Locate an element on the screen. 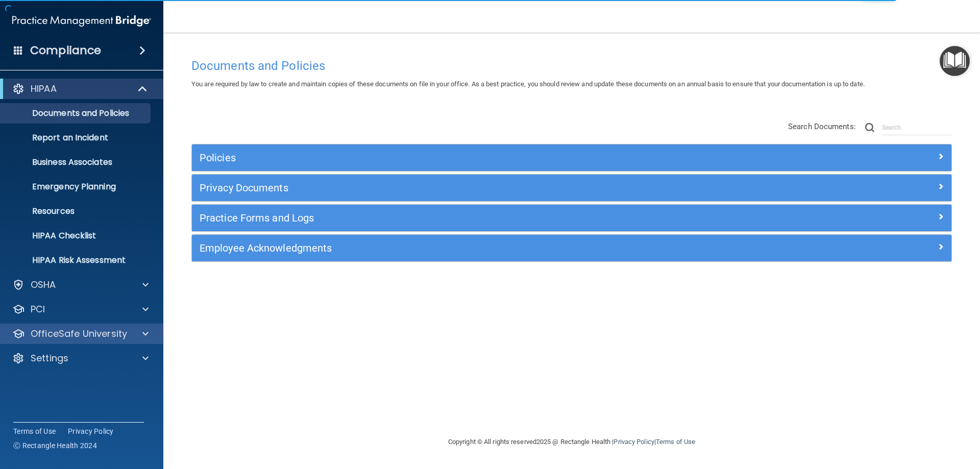 This screenshot has height=469, width=980. a: HIPAA is located at coordinates (80, 88).